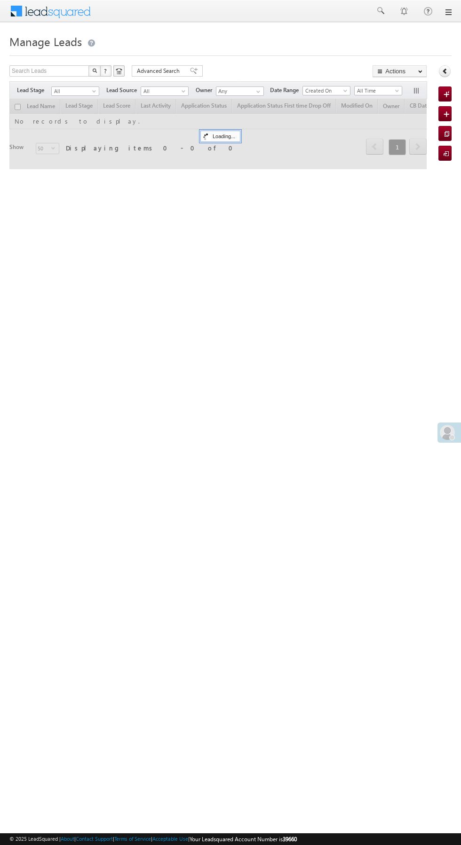 Image resolution: width=461 pixels, height=845 pixels. Describe the element at coordinates (34, 90) in the screenshot. I see `span: Lead Stage` at that location.